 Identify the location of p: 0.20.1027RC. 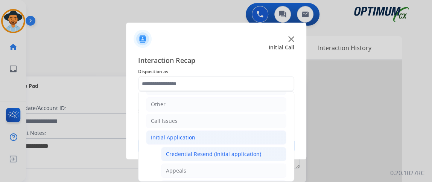
(407, 173).